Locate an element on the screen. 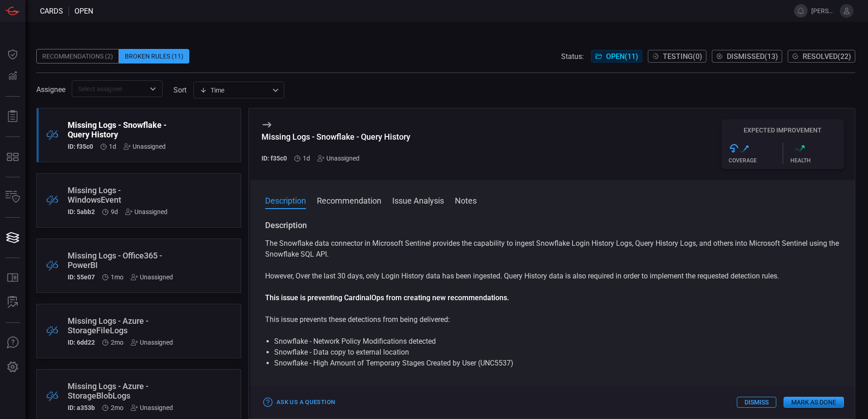 The height and width of the screenshot is (419, 868). button: Detections is located at coordinates (12, 76).